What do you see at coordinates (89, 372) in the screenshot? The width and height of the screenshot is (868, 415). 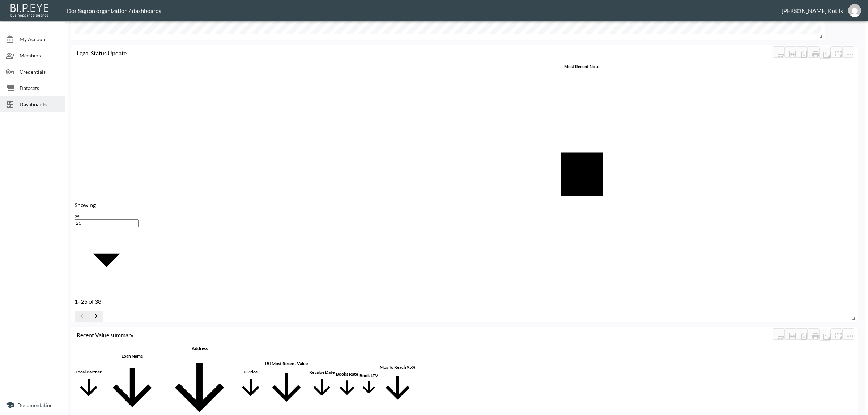 I see `div: Local Partner` at bounding box center [89, 372].